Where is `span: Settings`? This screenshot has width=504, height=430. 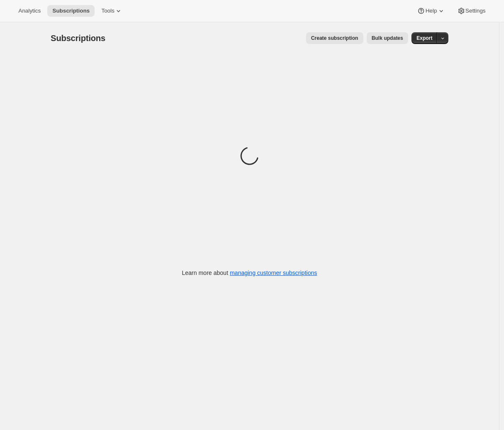 span: Settings is located at coordinates (475, 11).